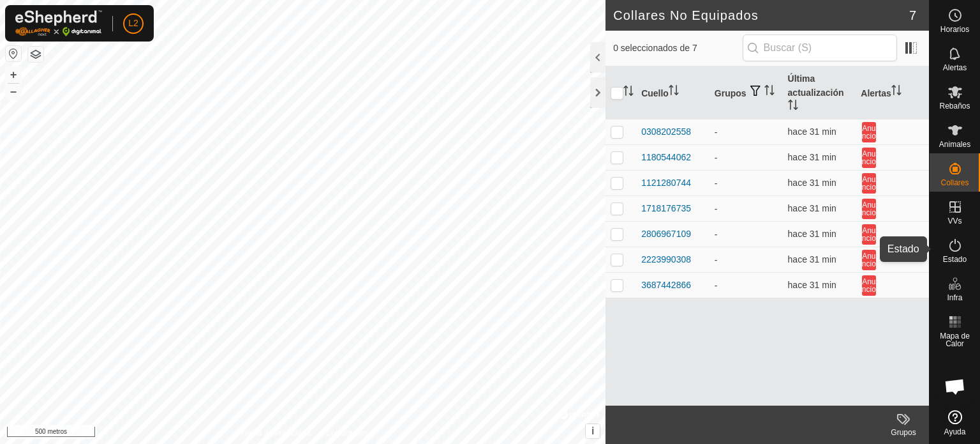 This screenshot has height=444, width=980. I want to click on font: L2, so click(133, 23).